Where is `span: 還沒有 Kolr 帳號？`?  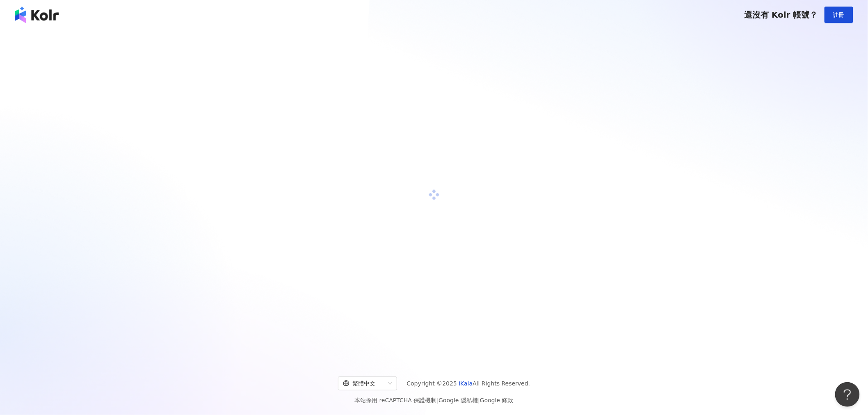 span: 還沒有 Kolr 帳號？ is located at coordinates (781, 14).